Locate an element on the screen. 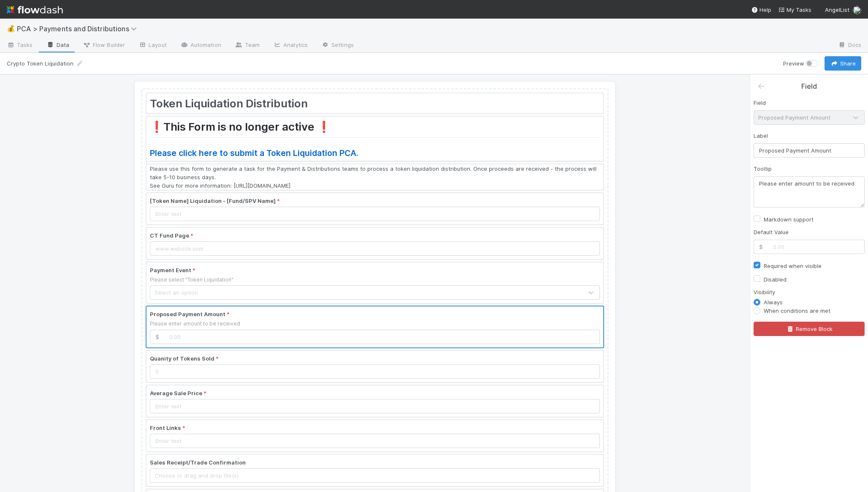 This screenshot has height=492, width=868. label: Required when visible is located at coordinates (792, 266).